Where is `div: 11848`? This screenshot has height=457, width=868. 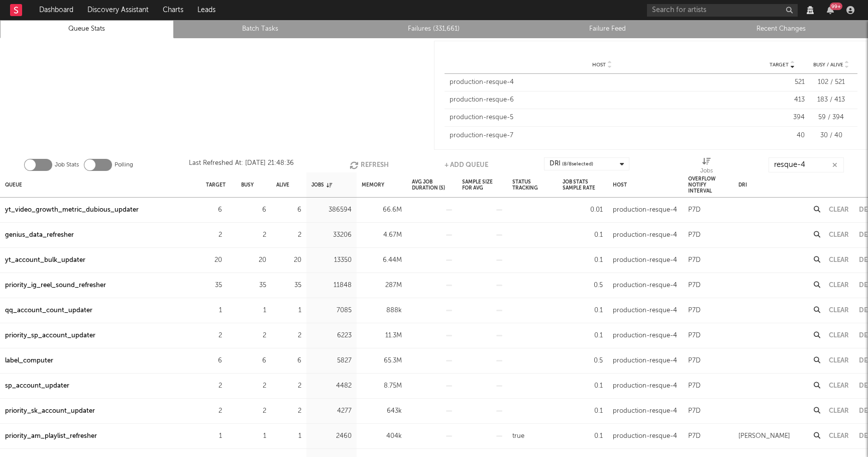 div: 11848 is located at coordinates (332, 286).